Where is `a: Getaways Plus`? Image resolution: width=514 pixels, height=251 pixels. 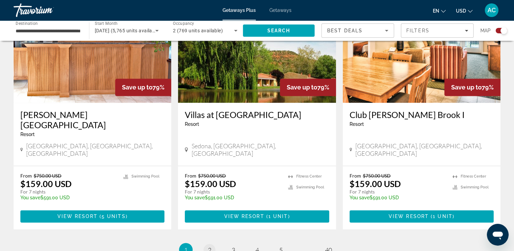
a: Getaways Plus is located at coordinates (239, 10).